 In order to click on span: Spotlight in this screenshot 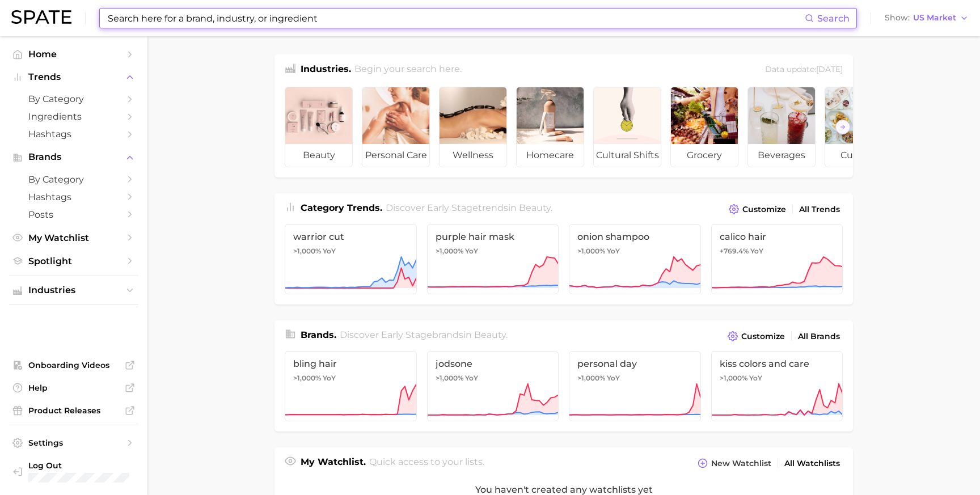, I will do `click(74, 261)`.